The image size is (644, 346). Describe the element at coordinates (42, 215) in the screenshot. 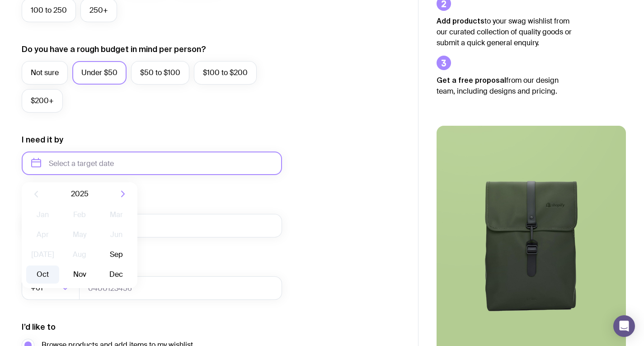

I see `button: Jan` at that location.